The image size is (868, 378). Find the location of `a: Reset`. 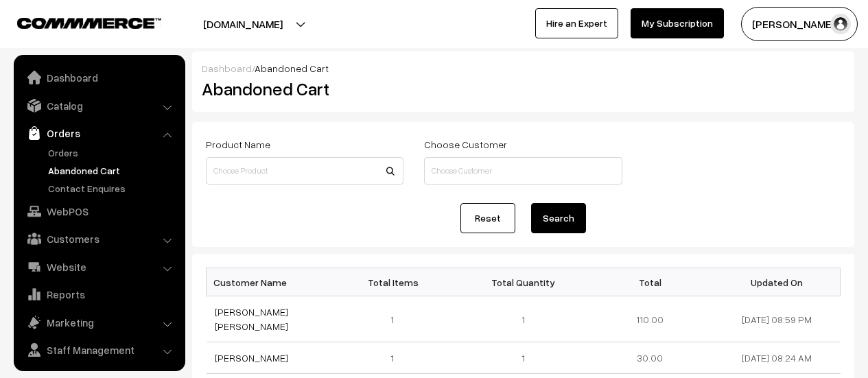

a: Reset is located at coordinates (488, 218).